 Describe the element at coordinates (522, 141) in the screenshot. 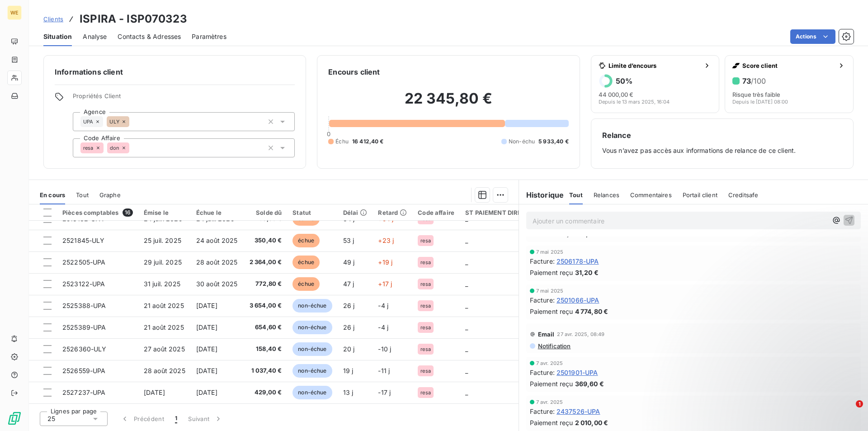

I see `span: Non-échu` at that location.